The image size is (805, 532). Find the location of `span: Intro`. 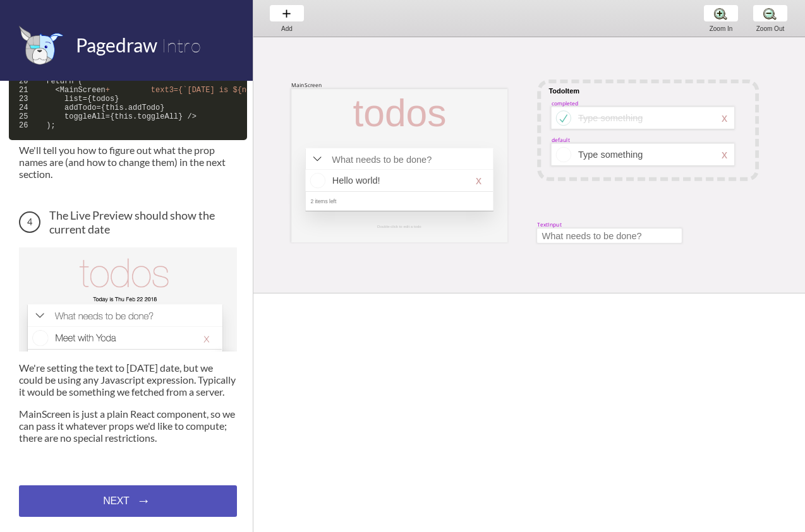

span: Intro is located at coordinates (181, 45).